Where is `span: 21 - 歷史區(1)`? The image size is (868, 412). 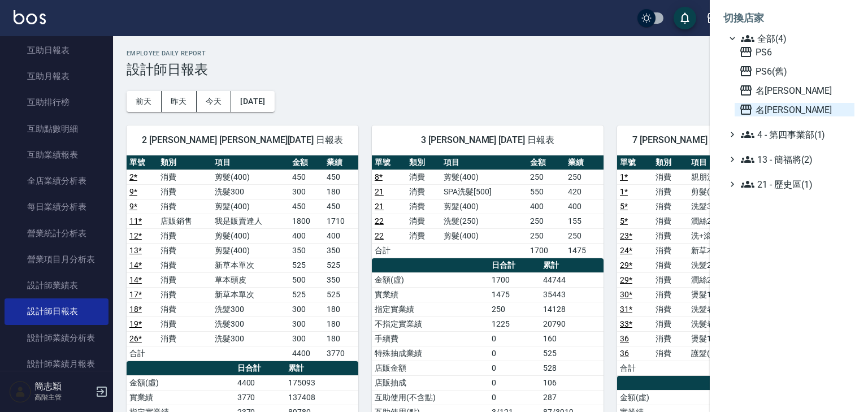
span: 21 - 歷史區(1) is located at coordinates (795, 184).